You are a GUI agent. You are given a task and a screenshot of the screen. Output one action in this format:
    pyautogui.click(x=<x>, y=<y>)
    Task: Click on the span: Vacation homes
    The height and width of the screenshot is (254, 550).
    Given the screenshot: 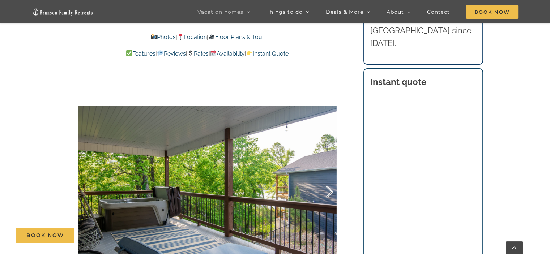 What is the action you would take?
    pyautogui.click(x=220, y=12)
    